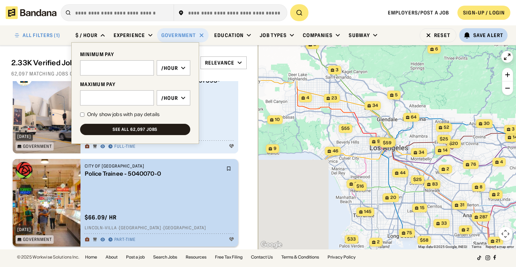 The width and height of the screenshot is (516, 267). Describe the element at coordinates (393, 198) in the screenshot. I see `span: 20` at that location.